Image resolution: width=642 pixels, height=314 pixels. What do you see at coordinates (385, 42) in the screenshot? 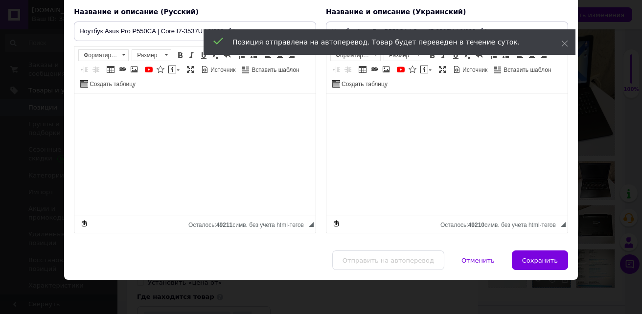
I see `div: Позиция отправлена на автоперевод. Товар будет переведен в течение суток.` at bounding box center [385, 42].